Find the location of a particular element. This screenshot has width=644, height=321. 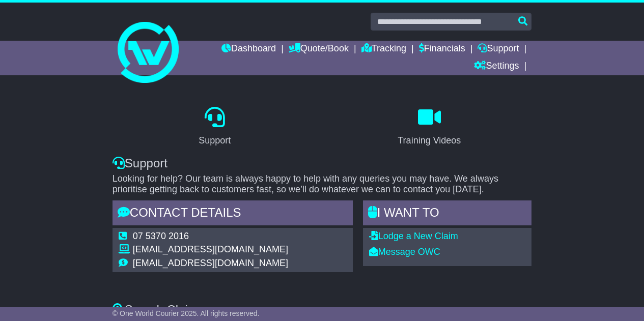

a: Settings is located at coordinates (496, 67).